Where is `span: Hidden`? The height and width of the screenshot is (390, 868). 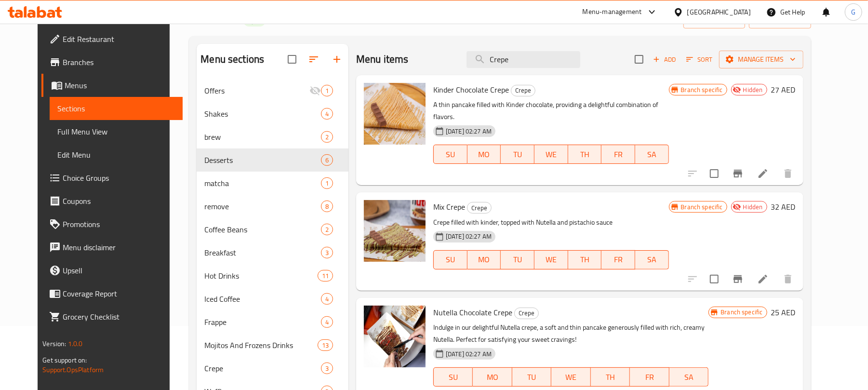
span: Hidden is located at coordinates (752, 89).